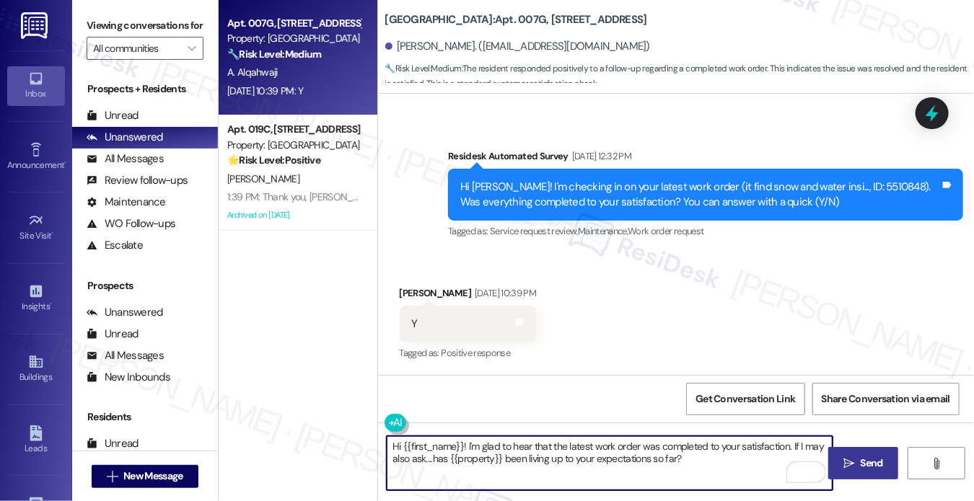  What do you see at coordinates (602, 231) in the screenshot?
I see `span: Maintenance ,` at bounding box center [602, 231].